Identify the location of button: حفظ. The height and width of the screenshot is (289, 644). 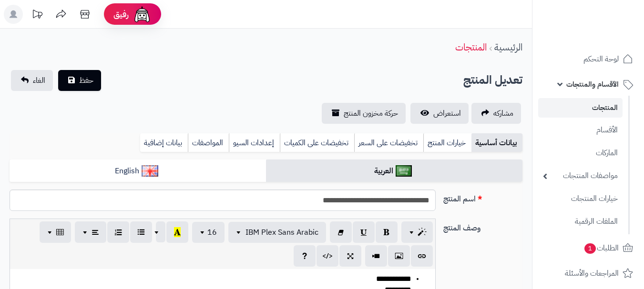
(80, 80).